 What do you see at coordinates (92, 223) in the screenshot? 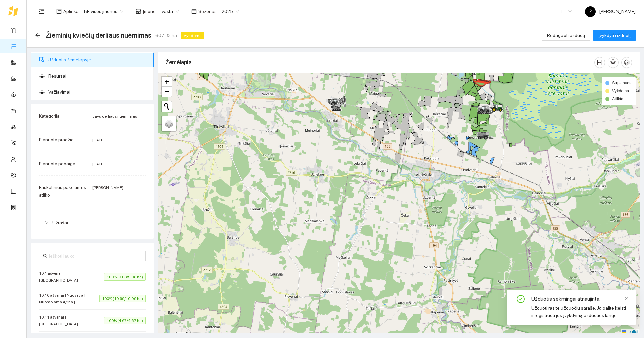
I see `div: Užrašai` at bounding box center [92, 223].